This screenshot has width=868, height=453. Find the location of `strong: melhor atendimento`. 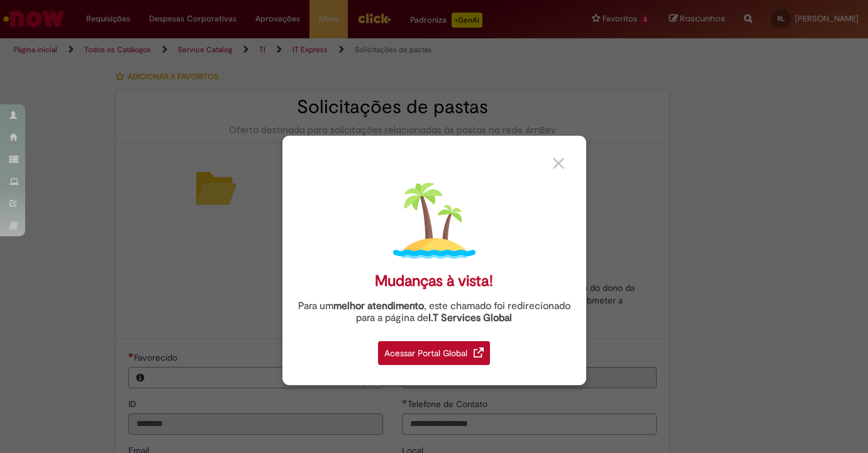

strong: melhor atendimento is located at coordinates (378, 306).